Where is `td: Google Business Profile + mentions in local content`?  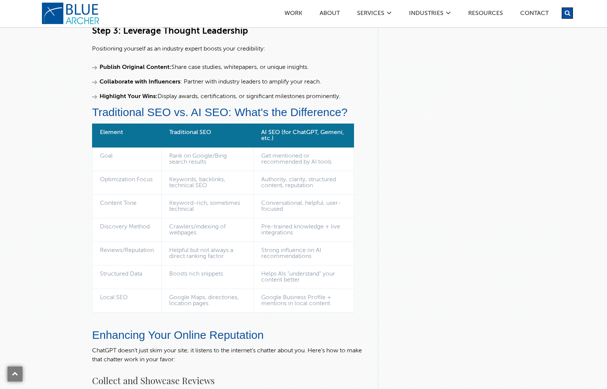
td: Google Business Profile + mentions in local content is located at coordinates (303, 300).